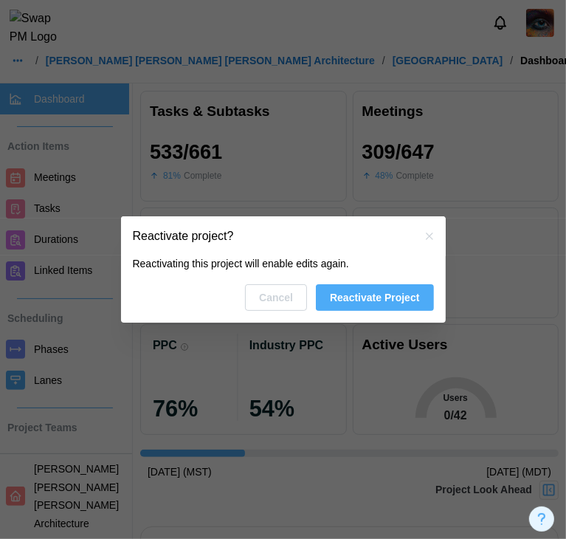 This screenshot has width=566, height=539. What do you see at coordinates (183, 236) in the screenshot?
I see `h2: Reactivate project?` at bounding box center [183, 236].